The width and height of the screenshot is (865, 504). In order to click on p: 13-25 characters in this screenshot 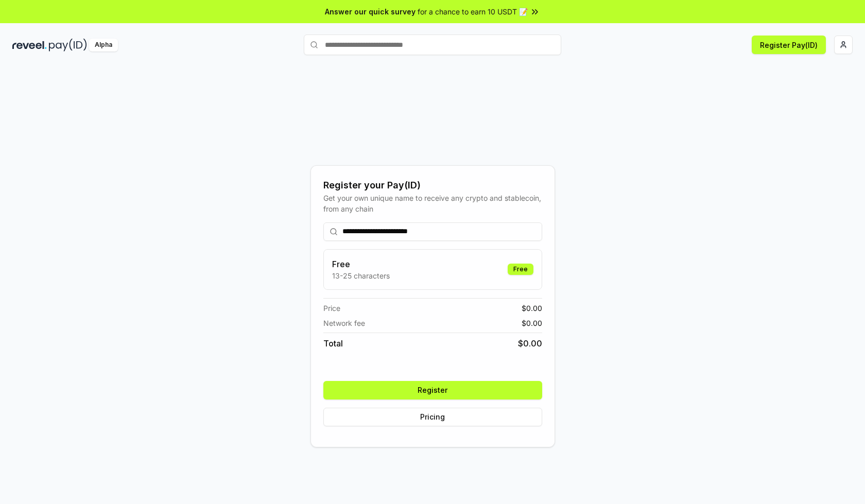, I will do `click(361, 275)`.